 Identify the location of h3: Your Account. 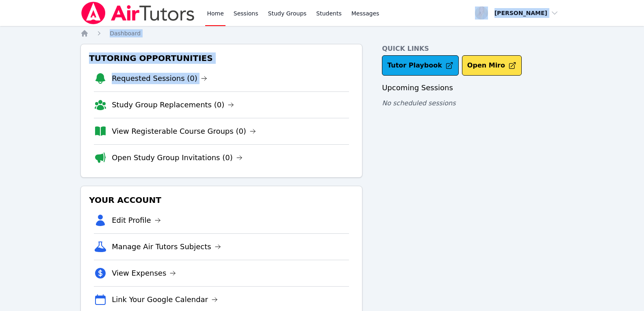
(222, 200).